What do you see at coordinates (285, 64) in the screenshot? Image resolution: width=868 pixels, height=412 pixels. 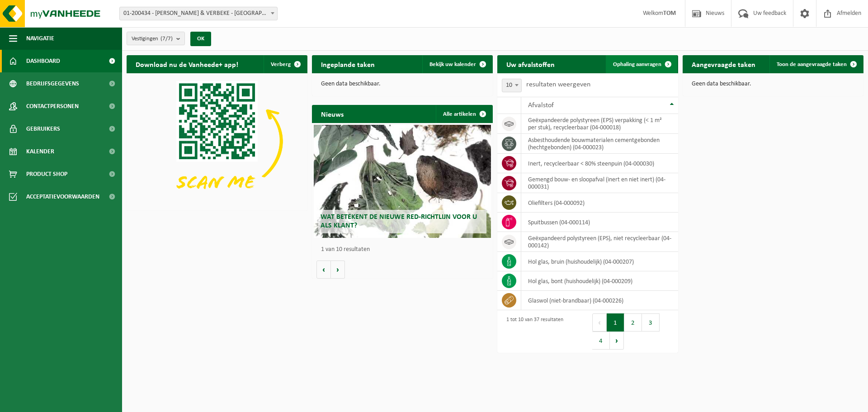 I see `button: Verberg` at bounding box center [285, 64].